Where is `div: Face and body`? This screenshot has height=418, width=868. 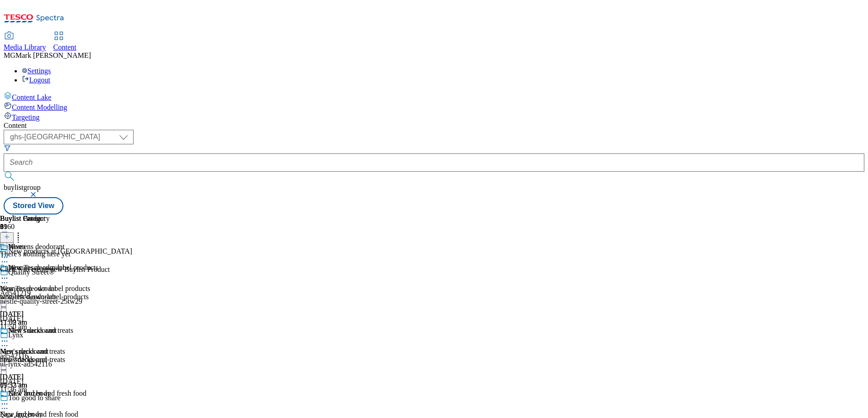 div: Face and body is located at coordinates (29, 393).